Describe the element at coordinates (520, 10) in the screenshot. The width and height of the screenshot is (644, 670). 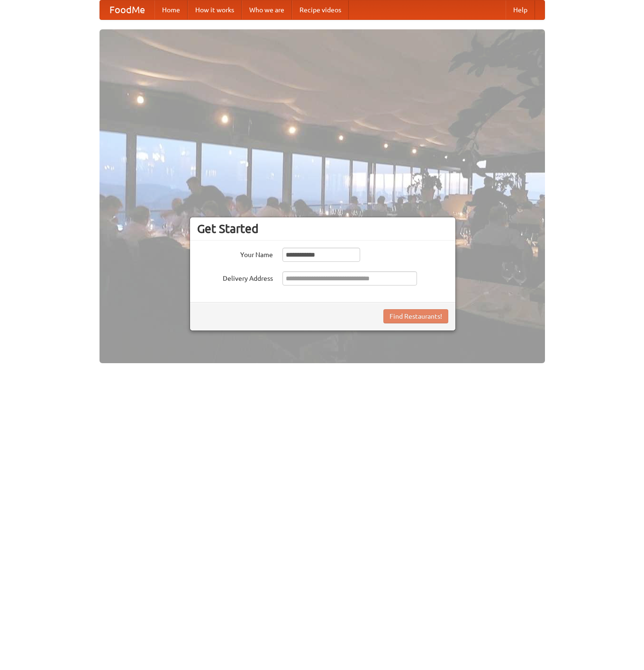
I see `a: Help` at that location.